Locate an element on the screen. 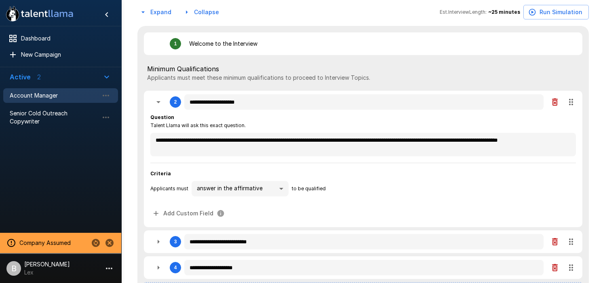  div: 2 is located at coordinates (175, 102).